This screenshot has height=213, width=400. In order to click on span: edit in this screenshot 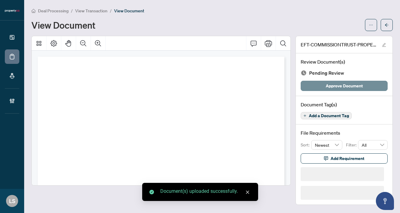, I will do `click(384, 45)`.